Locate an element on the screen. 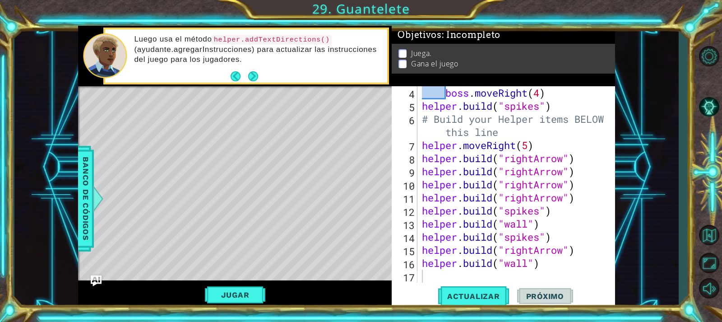 This screenshot has height=322, width=722. div: 5 is located at coordinates (405, 107).